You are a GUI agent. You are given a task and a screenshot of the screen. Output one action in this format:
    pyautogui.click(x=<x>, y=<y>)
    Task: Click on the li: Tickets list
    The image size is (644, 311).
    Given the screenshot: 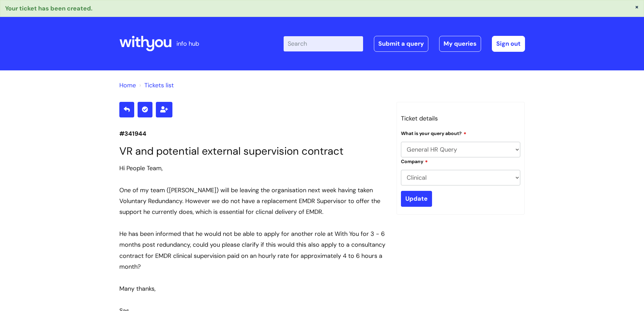 What is the action you would take?
    pyautogui.click(x=156, y=85)
    